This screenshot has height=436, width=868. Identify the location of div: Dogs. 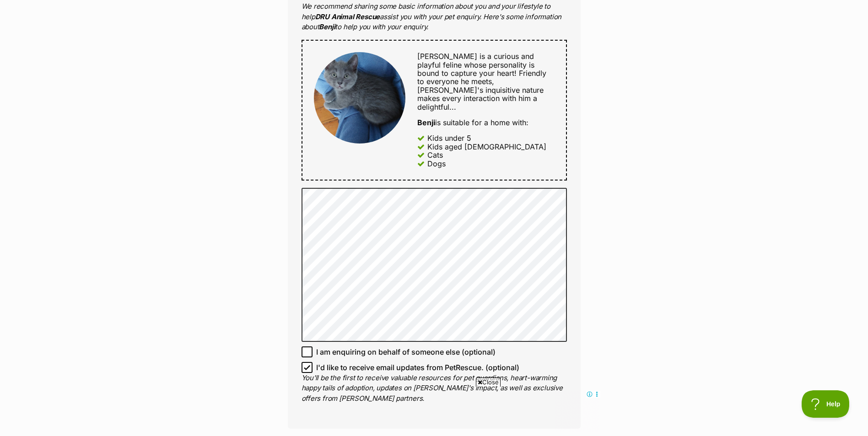
(436, 164).